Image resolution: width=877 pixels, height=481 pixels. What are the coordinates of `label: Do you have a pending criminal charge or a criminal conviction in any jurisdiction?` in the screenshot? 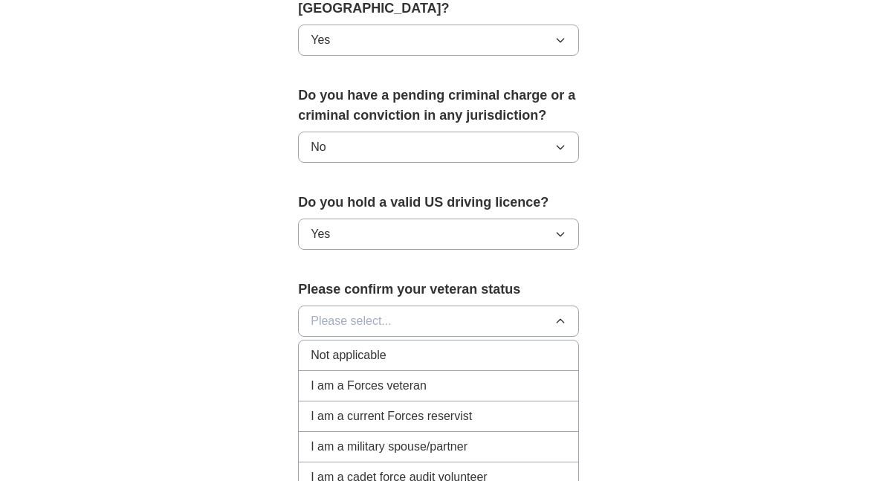 It's located at (438, 106).